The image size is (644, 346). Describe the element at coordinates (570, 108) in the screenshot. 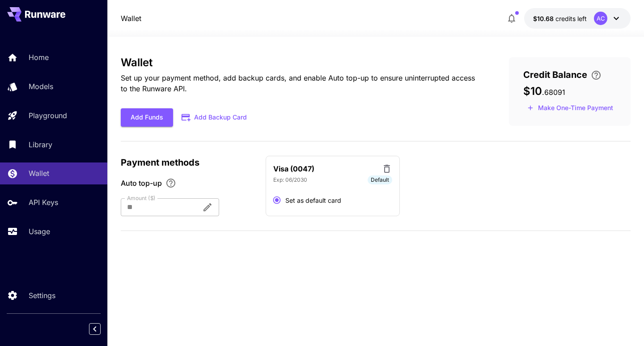

I see `button: Make a one-time, non-recurring payment` at that location.